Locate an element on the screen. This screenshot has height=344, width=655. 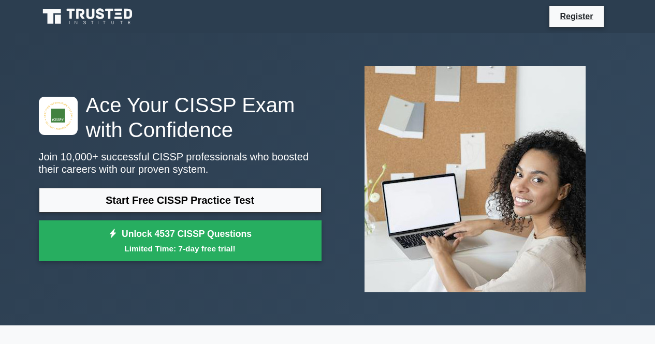
p: Join 10,000+ successful CISSP professionals who boosted their careers with our proven system. is located at coordinates (180, 163).